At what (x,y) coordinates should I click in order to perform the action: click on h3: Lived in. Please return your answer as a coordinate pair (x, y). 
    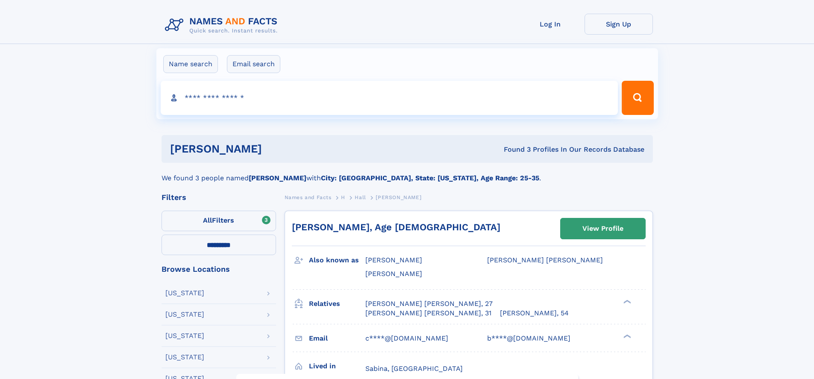
    Looking at the image, I should click on (337, 366).